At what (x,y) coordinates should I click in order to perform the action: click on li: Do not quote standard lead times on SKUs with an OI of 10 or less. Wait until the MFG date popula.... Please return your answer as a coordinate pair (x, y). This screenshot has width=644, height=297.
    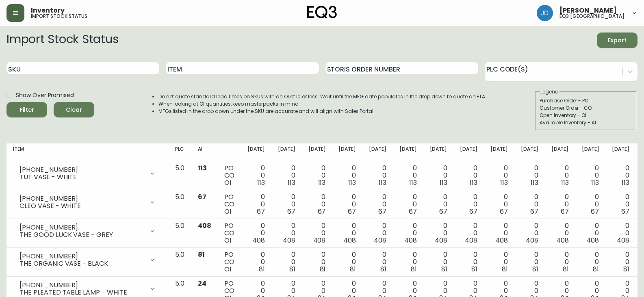
    Looking at the image, I should click on (323, 97).